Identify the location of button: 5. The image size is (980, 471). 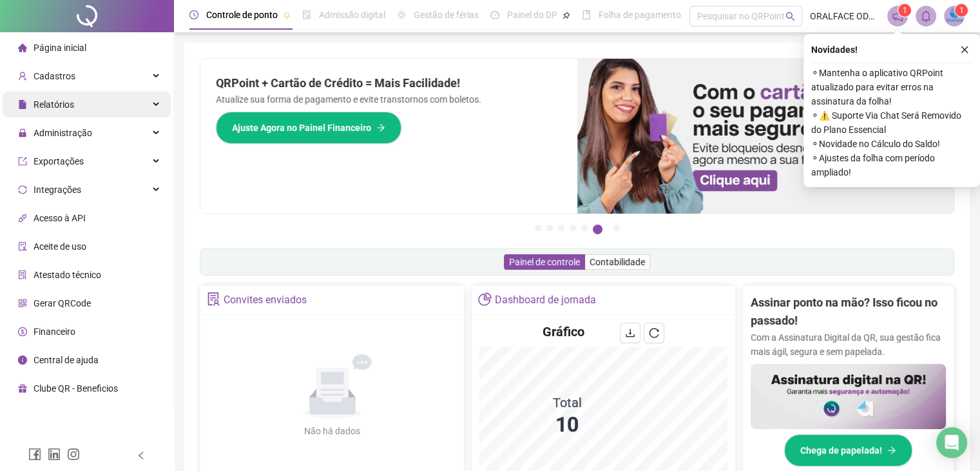
(584, 228).